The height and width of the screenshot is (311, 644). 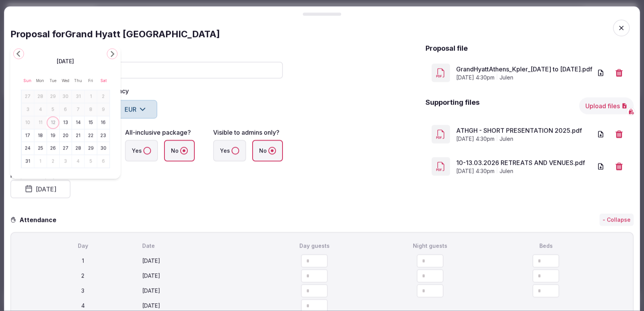 I want to click on th: Friday, so click(x=90, y=80).